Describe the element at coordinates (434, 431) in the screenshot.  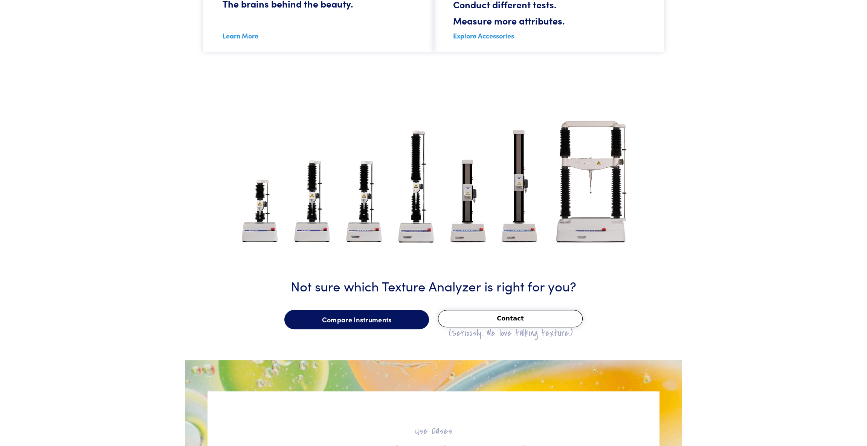
I see `h2: Use Cases` at that location.